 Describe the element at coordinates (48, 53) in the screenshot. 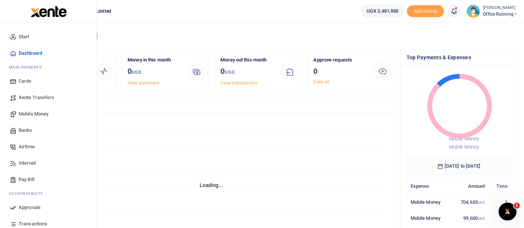

I see `a: Dashboard` at that location.